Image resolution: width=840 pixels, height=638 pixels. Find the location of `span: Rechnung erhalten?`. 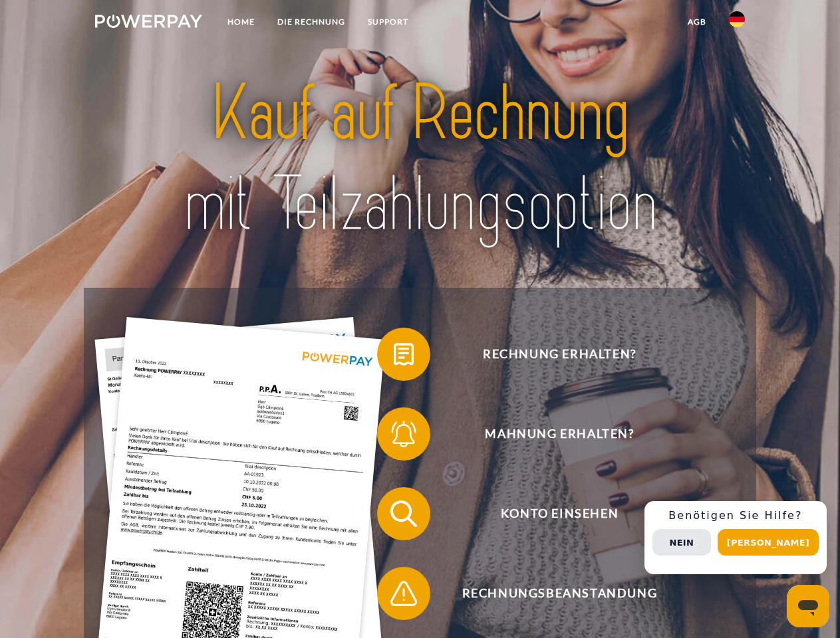

span: Rechnung erhalten? is located at coordinates (559, 355).